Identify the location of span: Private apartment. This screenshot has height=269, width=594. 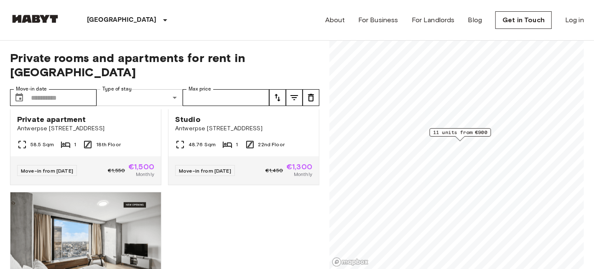
(51, 119).